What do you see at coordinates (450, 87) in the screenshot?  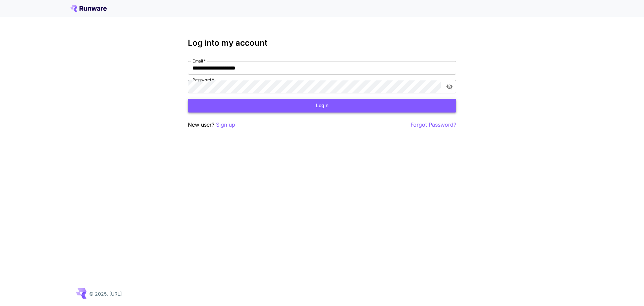 I see `button: toggle password visibility` at bounding box center [450, 87].